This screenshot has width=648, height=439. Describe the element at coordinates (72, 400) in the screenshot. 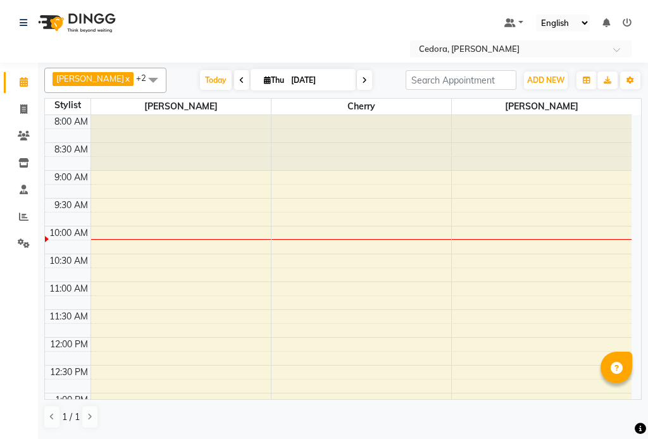

I see `div: 1:00 PM` at that location.